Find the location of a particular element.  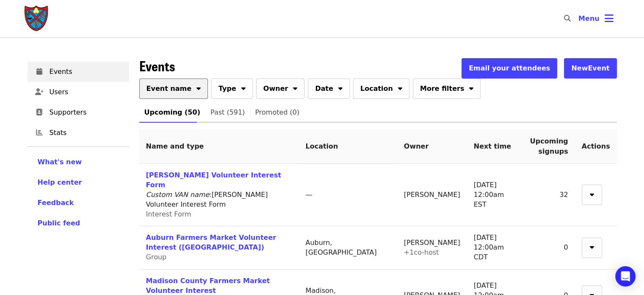

a: Stats is located at coordinates (79, 133).